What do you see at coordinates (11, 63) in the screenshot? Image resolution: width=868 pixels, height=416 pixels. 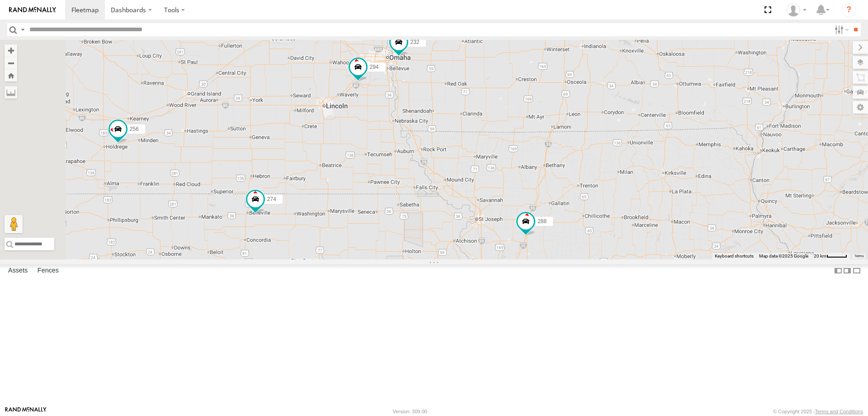 I see `button: Zoom out` at bounding box center [11, 63].